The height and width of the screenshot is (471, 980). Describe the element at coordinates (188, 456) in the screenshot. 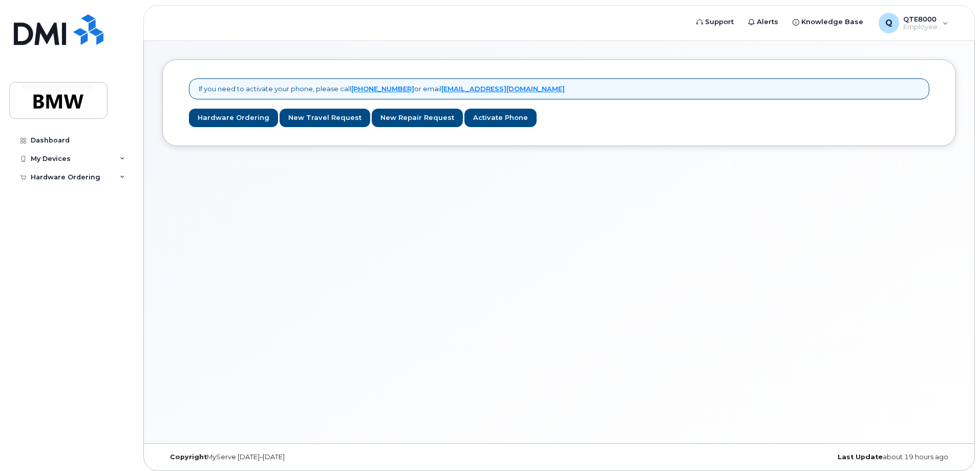

I see `strong: Copyright` at that location.